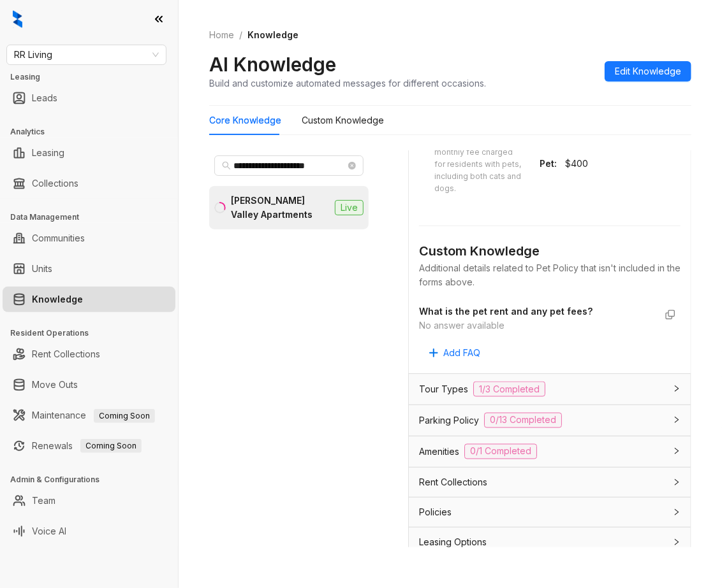 Image resolution: width=722 pixels, height=588 pixels. I want to click on div: Policies, so click(550, 513).